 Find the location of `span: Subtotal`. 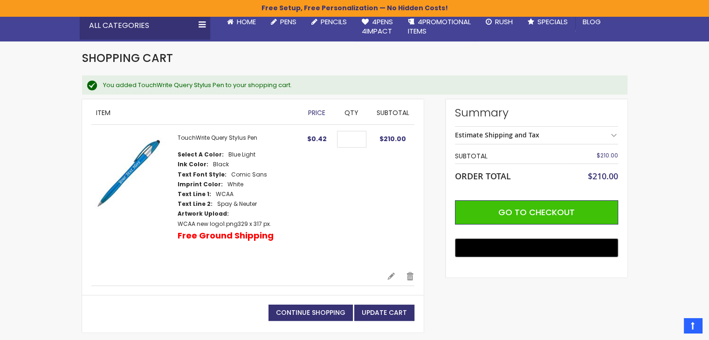

span: Subtotal is located at coordinates (393, 113).